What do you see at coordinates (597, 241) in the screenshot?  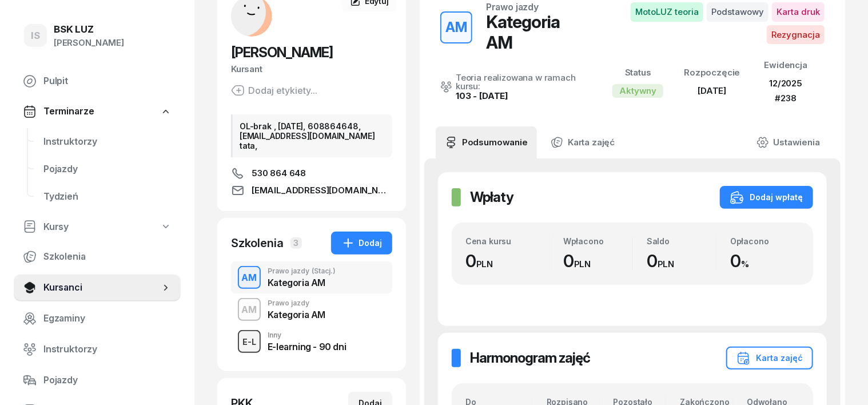 I see `div: Wpłacono` at bounding box center [597, 241].